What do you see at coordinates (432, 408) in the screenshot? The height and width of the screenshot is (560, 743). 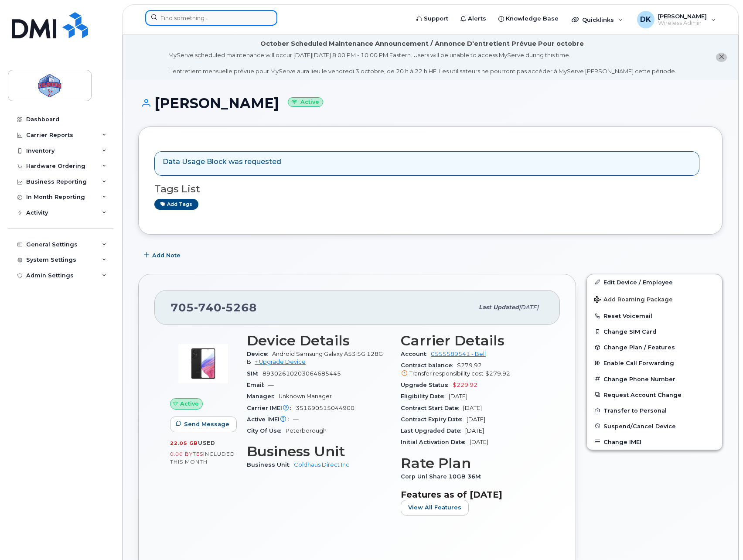 I see `span: Contract Start Date` at bounding box center [432, 408].